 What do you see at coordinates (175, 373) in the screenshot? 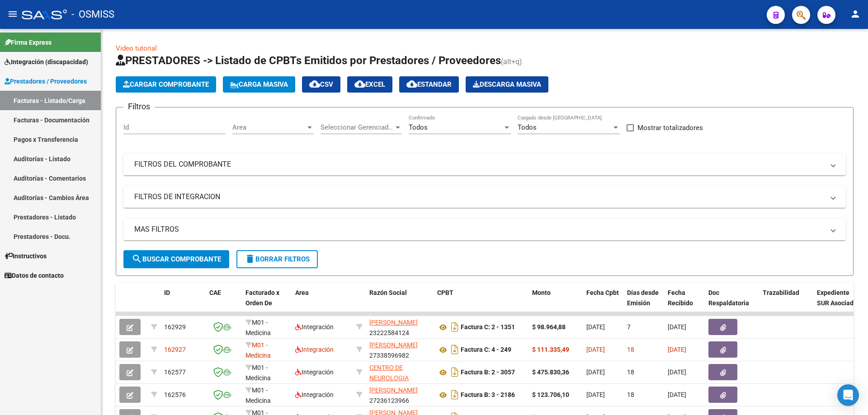
I see `span: 162577` at bounding box center [175, 373].